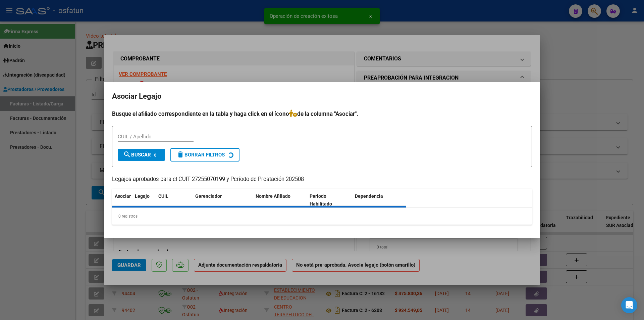 This screenshot has width=644, height=320. Describe the element at coordinates (322, 216) in the screenshot. I see `div: 0 registros` at that location.